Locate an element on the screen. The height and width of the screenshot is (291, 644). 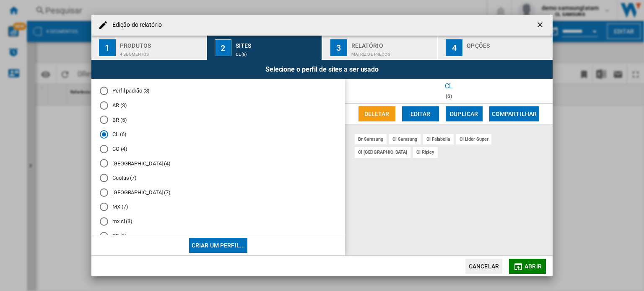
md-radio-button: Colombia (4) is located at coordinates (218, 163).